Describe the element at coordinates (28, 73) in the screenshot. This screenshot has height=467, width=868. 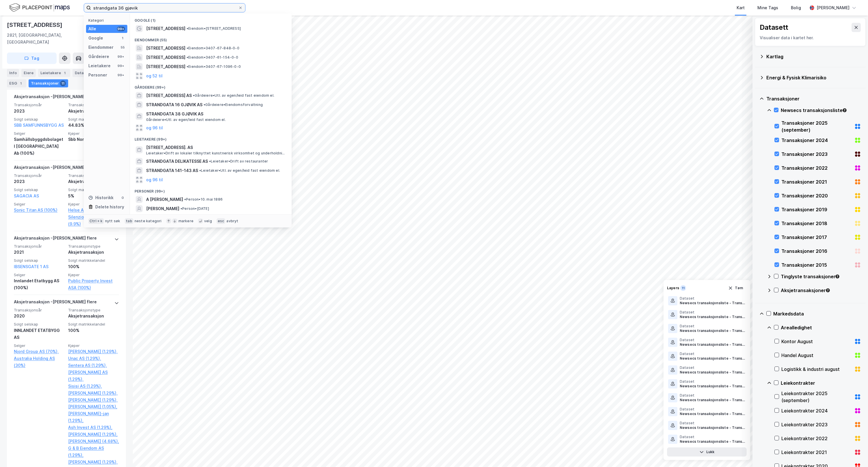
I see `div: Eiere` at that location.